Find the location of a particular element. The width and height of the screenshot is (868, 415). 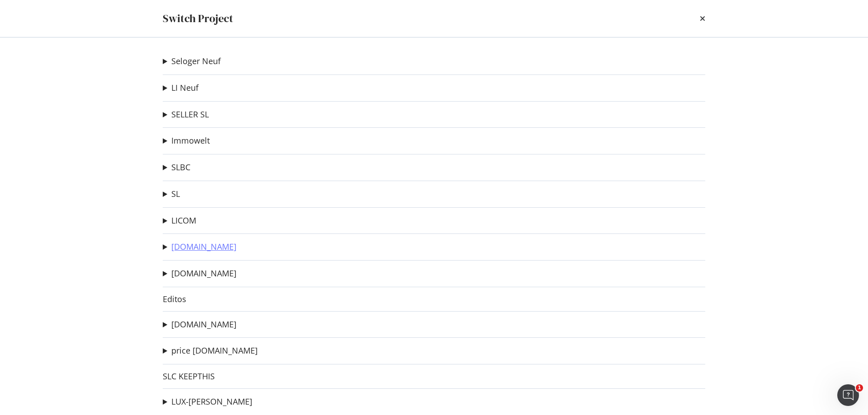

a: LI Neuf is located at coordinates (185, 88).